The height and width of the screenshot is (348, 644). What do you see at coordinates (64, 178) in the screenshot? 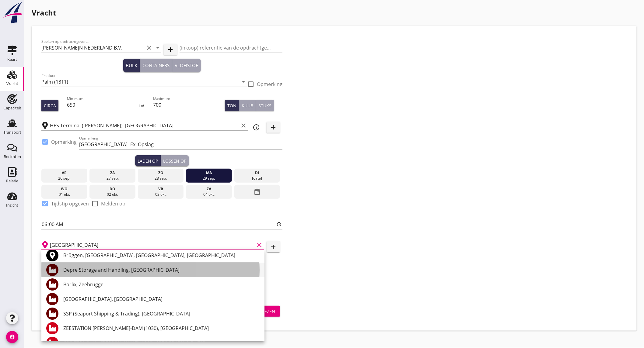
I see `div: 26 sep.` at bounding box center [64, 178].